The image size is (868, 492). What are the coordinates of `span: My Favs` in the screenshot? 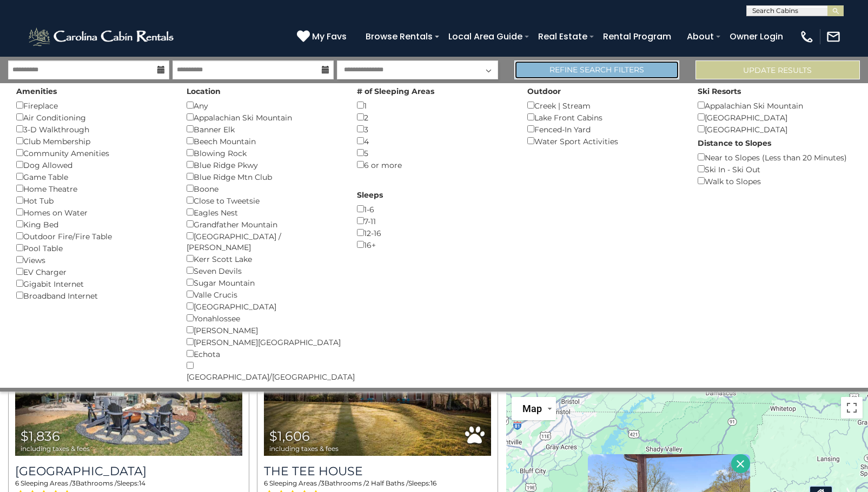 It's located at (329, 36).